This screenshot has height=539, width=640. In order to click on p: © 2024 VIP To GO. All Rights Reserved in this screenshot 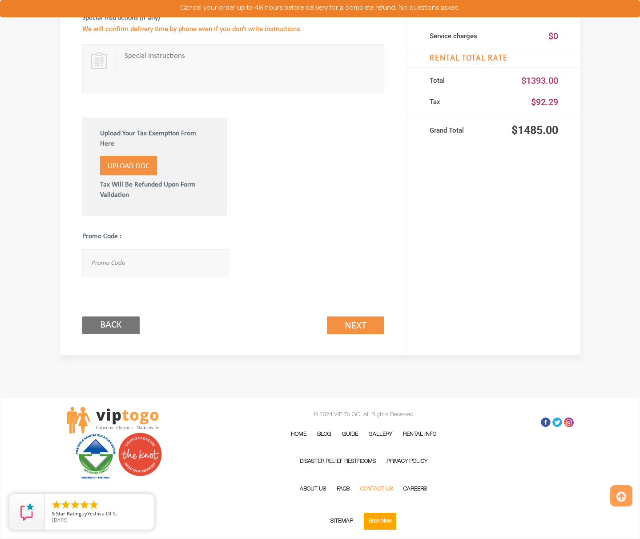, I will do `click(364, 415)`.